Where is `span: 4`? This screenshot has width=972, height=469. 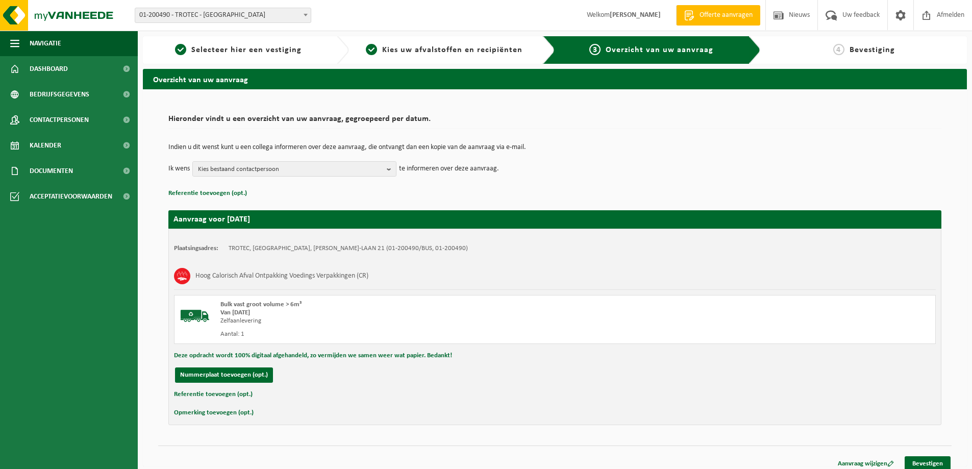 span: 4 is located at coordinates (839, 49).